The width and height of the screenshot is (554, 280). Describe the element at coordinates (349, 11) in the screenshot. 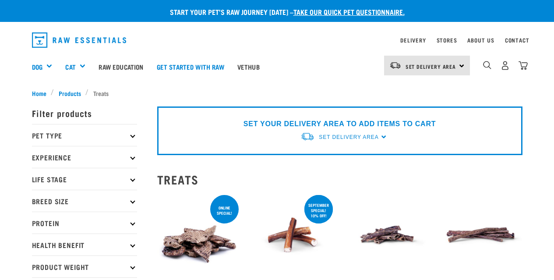

I see `a: take our quick pet questionnaire.` at that location.